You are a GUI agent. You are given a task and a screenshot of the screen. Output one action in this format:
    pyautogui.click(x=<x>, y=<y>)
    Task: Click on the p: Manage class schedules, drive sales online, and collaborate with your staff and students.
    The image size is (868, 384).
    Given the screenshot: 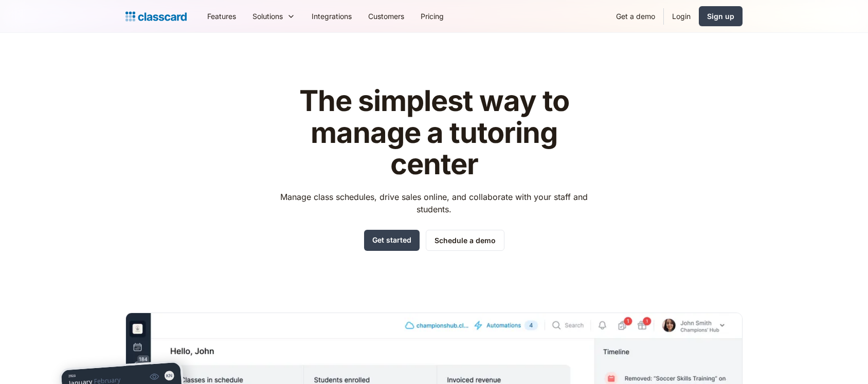 What is the action you would take?
    pyautogui.click(x=434, y=203)
    